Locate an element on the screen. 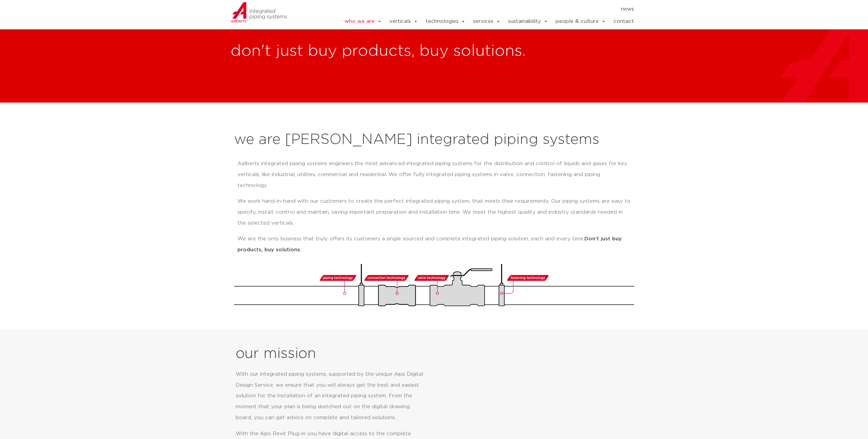 This screenshot has width=868, height=439. p: We work hand-in-hand with our customers to create the perfect integrated piping system, that meet... is located at coordinates (434, 212).